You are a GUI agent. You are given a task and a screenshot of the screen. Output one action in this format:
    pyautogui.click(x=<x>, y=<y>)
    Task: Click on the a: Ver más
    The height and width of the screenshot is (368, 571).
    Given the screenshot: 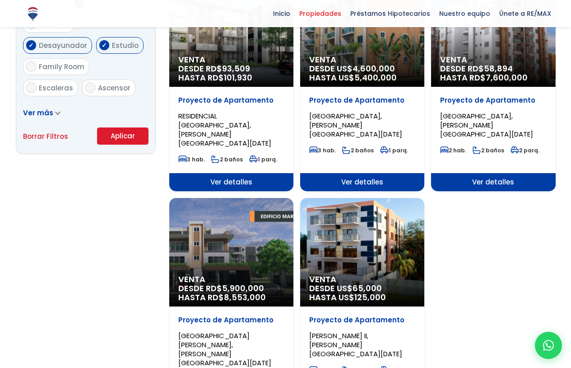 What is the action you would take?
    pyautogui.click(x=42, y=112)
    